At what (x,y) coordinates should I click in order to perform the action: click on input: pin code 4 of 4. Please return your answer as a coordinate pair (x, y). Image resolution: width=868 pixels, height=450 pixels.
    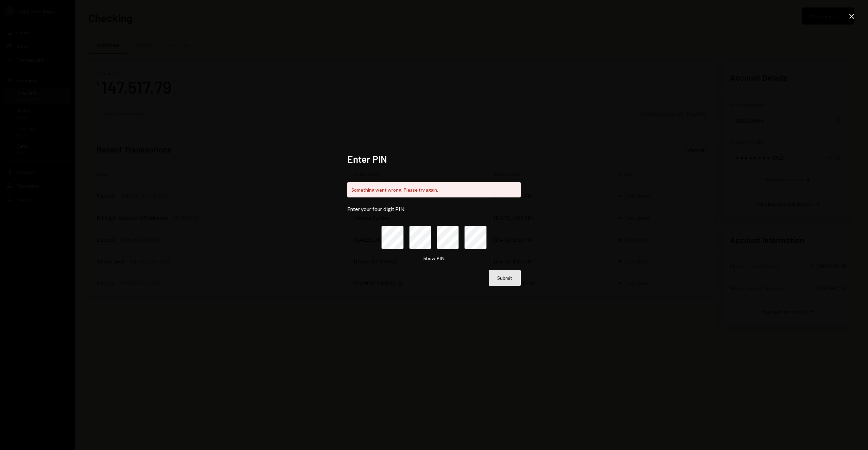
    Looking at the image, I should click on (476, 238).